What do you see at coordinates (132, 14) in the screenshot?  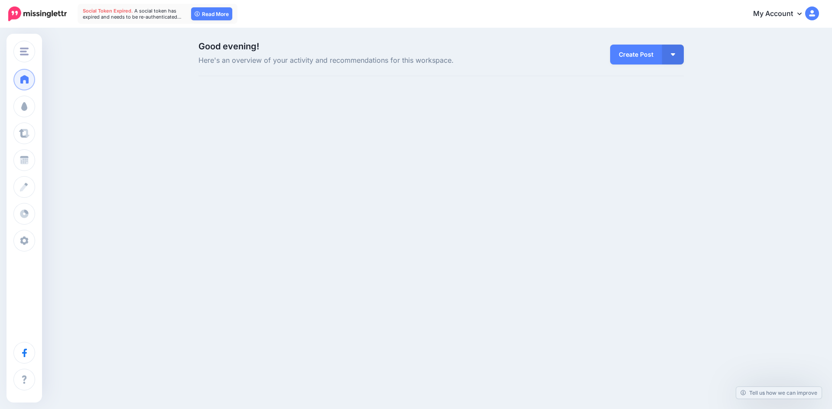 I see `span: A social token has expired and needs to be re-authenticated…` at bounding box center [132, 14].